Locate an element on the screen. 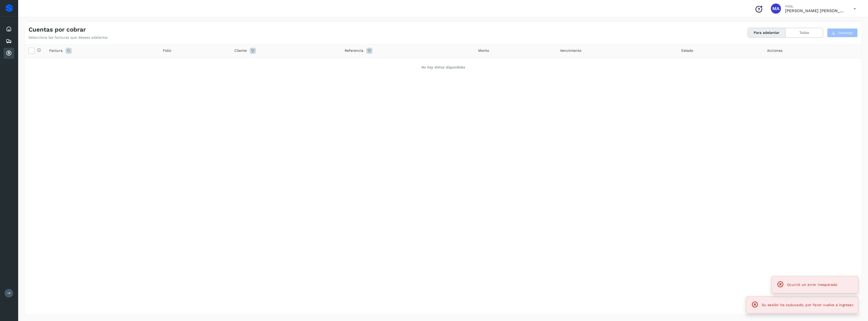  p: Marco Antonio Ortiz Jurado is located at coordinates (816, 11).